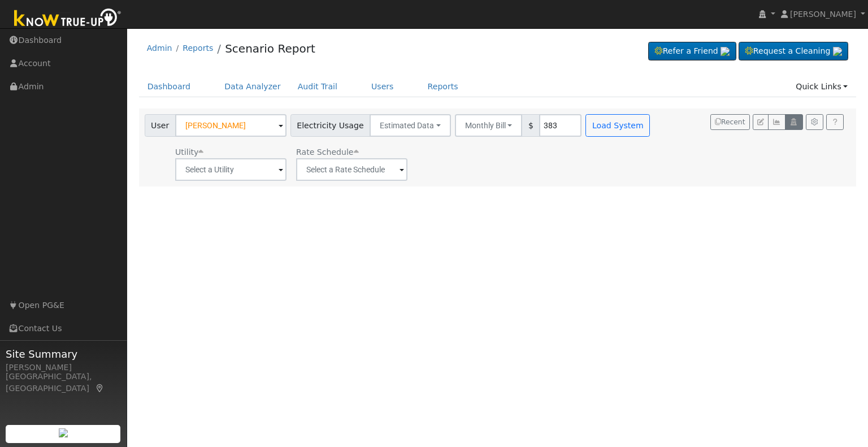 This screenshot has height=447, width=868. What do you see at coordinates (252, 87) in the screenshot?
I see `a: Data Analyzer` at bounding box center [252, 87].